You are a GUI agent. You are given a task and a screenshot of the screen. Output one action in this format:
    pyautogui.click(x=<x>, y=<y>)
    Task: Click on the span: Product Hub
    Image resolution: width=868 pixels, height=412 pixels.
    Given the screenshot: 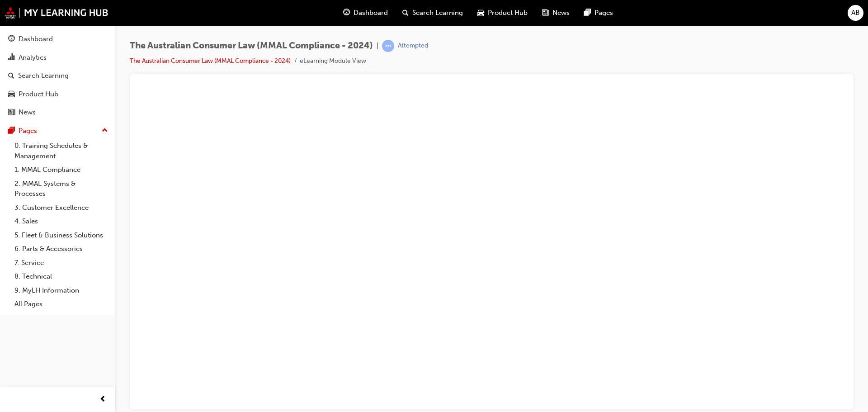 What is the action you would take?
    pyautogui.click(x=508, y=12)
    